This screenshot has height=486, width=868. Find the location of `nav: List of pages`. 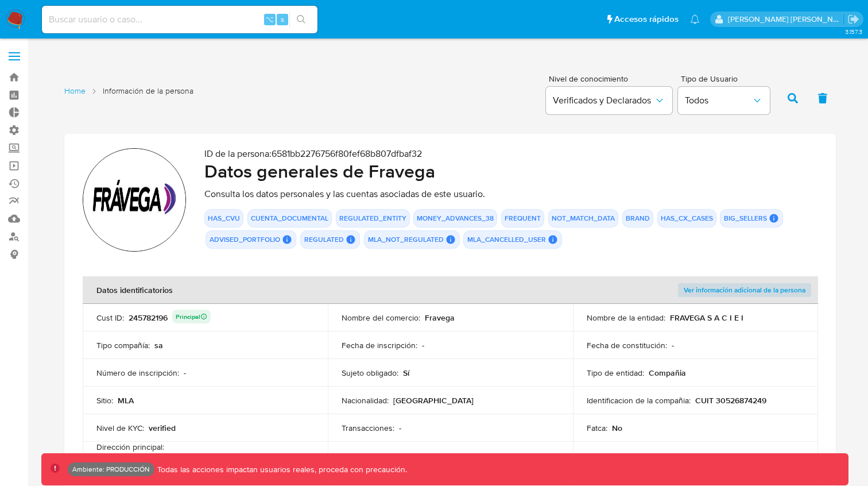

nav: List of pages is located at coordinates (129, 97).